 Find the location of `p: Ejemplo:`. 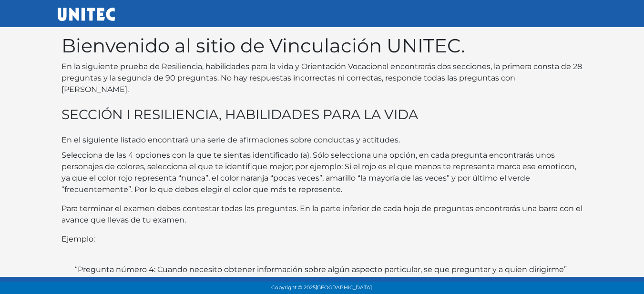

p: Ejemplo: is located at coordinates (323, 239).